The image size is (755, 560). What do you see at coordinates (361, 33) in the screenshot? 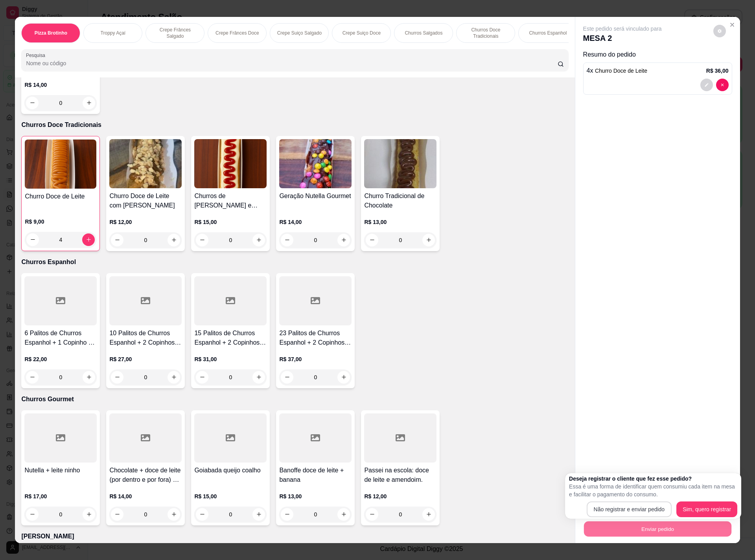
I see `p: Crepe Suiço Doce` at bounding box center [361, 33].